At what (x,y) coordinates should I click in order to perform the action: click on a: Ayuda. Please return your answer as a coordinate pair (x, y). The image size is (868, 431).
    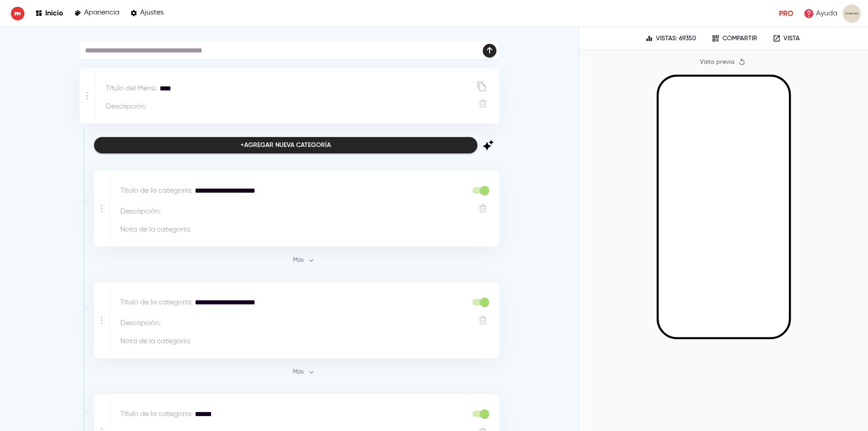
    Looking at the image, I should click on (820, 14).